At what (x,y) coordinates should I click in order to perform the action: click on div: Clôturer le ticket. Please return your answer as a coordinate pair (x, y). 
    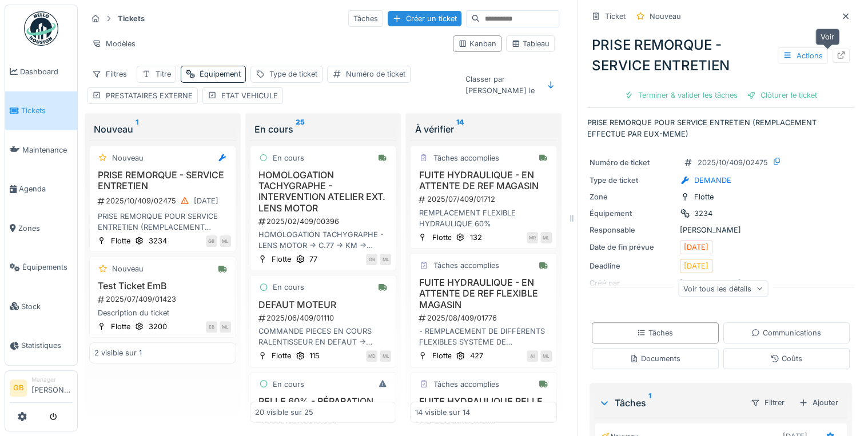
    Looking at the image, I should click on (781, 94).